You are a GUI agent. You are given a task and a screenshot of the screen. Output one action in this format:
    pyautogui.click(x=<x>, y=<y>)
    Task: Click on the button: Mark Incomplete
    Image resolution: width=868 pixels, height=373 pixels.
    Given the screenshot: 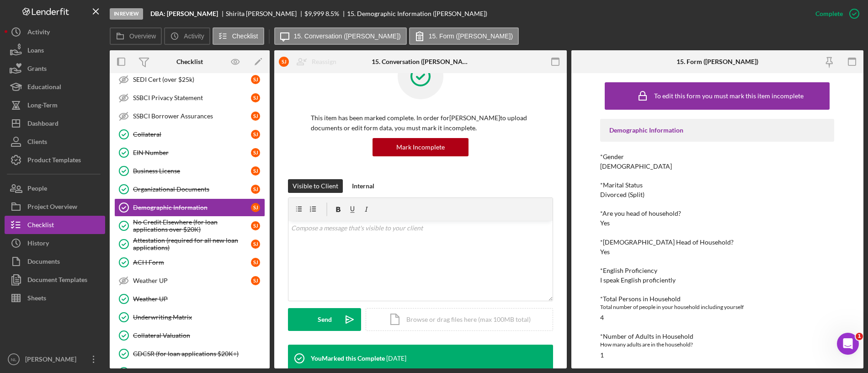 What is the action you would take?
    pyautogui.click(x=421, y=147)
    